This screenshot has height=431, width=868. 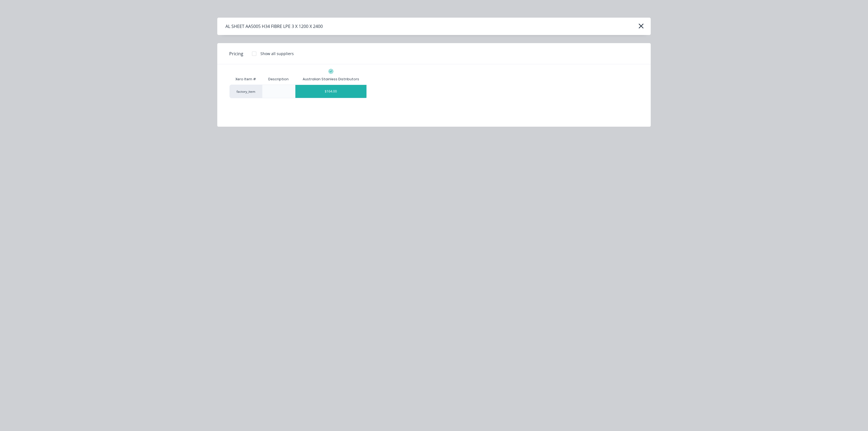 What do you see at coordinates (246, 92) in the screenshot?
I see `div: factory_item` at bounding box center [246, 92].